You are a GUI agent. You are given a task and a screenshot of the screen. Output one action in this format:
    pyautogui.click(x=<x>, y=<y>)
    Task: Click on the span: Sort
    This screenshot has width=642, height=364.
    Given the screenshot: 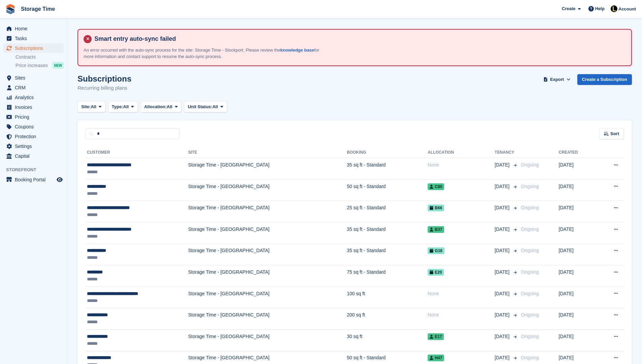 What is the action you would take?
    pyautogui.click(x=615, y=134)
    